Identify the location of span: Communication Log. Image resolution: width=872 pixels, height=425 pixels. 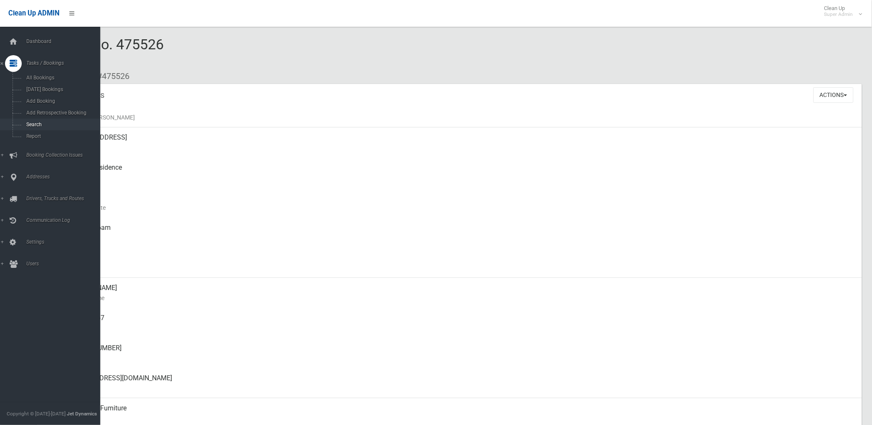
(66, 220).